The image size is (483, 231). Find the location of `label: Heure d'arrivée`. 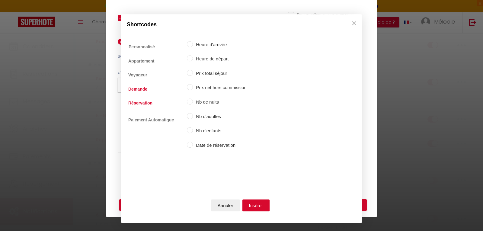

label: Heure d'arrivée is located at coordinates (220, 45).